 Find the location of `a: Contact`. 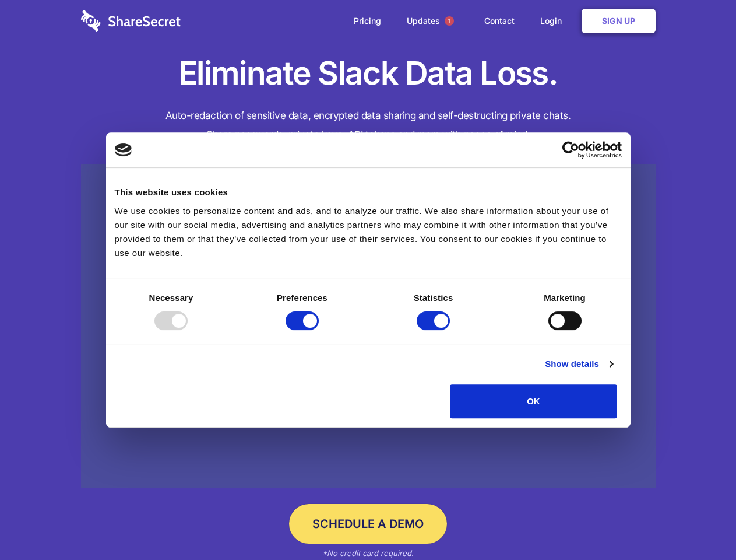

a: Contact is located at coordinates (500, 21).